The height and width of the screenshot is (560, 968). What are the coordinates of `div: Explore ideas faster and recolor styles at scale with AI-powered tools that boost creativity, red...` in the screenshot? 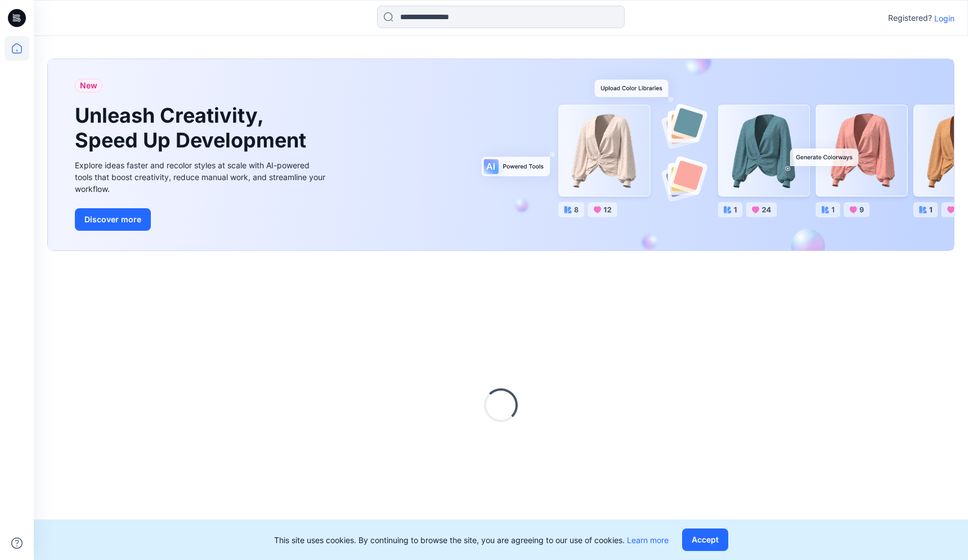 It's located at (201, 177).